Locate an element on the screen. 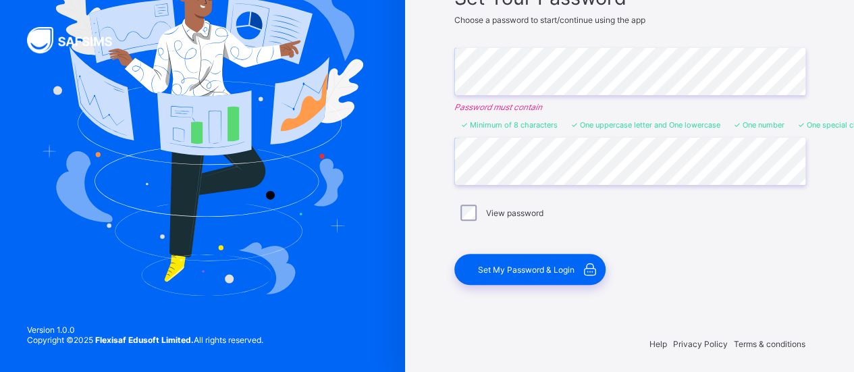 The height and width of the screenshot is (372, 854). span: Copyright © 2025 All rights reserved. is located at coordinates (145, 340).